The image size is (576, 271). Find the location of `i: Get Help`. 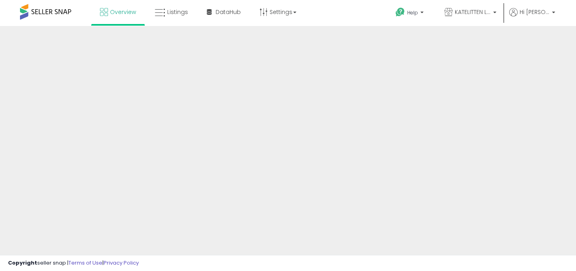

i: Get Help is located at coordinates (400, 12).